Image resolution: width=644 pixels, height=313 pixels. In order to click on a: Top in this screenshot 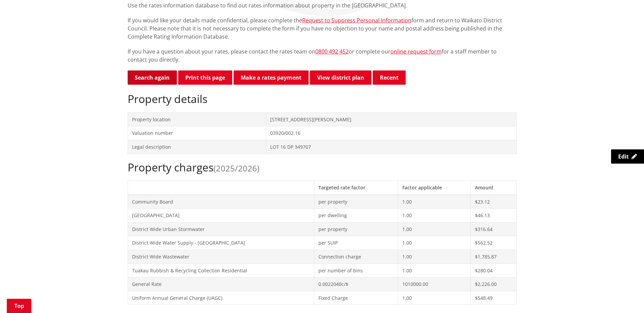, I will do `click(19, 306)`.